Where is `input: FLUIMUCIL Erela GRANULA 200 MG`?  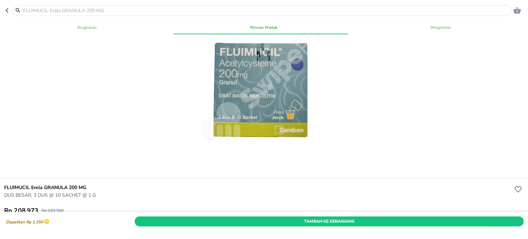 input: FLUIMUCIL Erela GRANULA 200 MG is located at coordinates (266, 10).